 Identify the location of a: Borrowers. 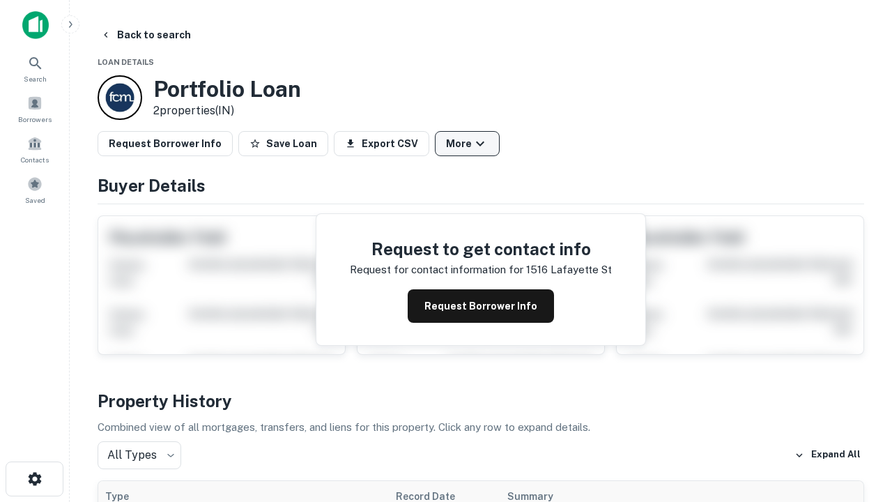
(35, 109).